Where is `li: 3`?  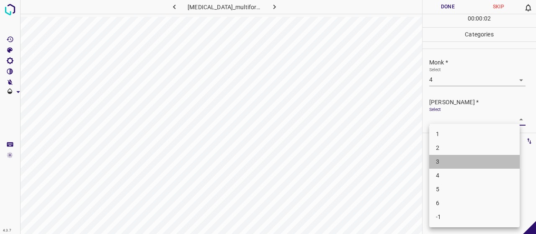 li: 3 is located at coordinates (475, 162).